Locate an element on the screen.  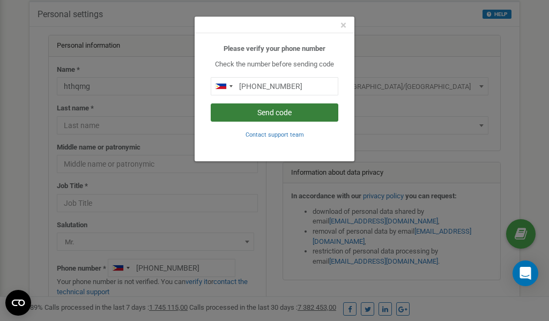
input: 0905 123 4567 is located at coordinates (274, 86).